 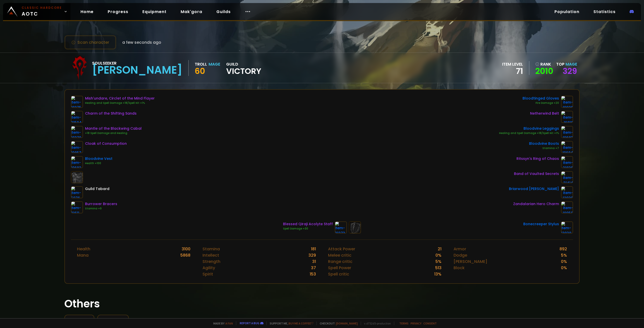 I want to click on div: Health, so click(x=83, y=249).